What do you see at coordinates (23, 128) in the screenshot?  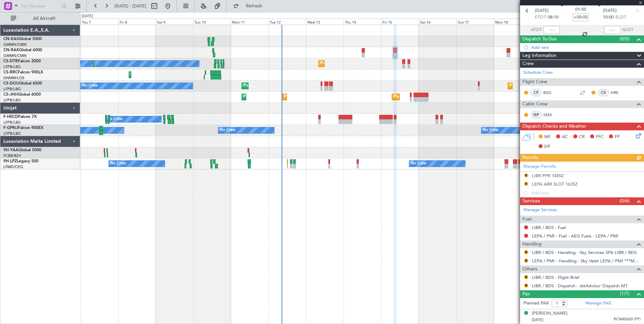 I see `a: F-GPNJFalcon 900EX` at bounding box center [23, 128].